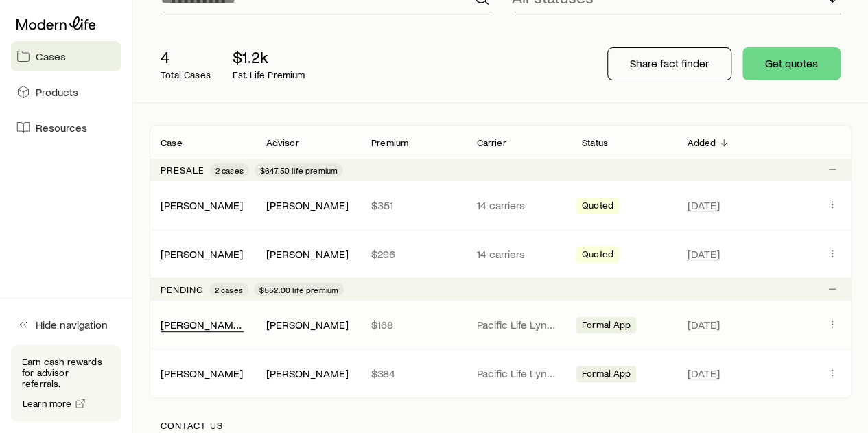 The height and width of the screenshot is (433, 868). Describe the element at coordinates (51, 56) in the screenshot. I see `span: Cases` at that location.